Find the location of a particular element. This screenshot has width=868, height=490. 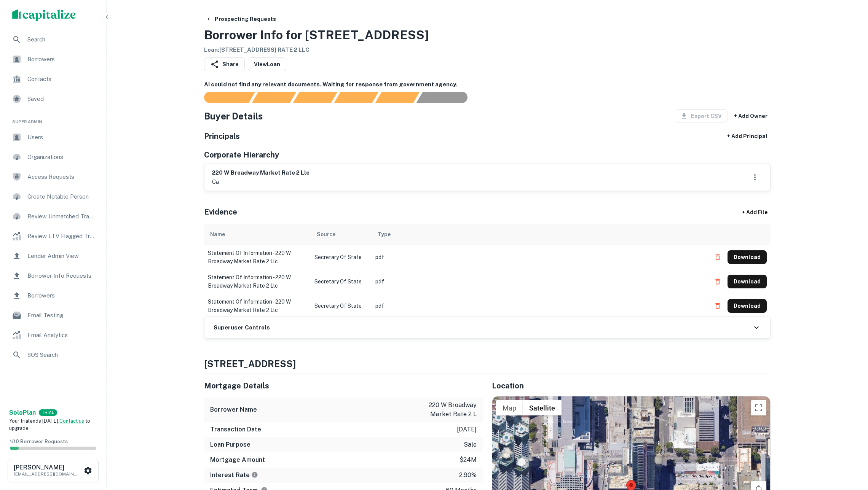

a: Lender Admin View is located at coordinates (53, 256).